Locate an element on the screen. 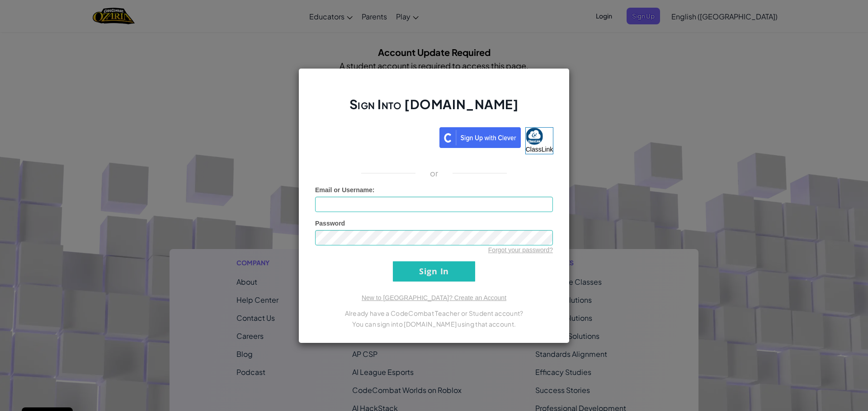 The image size is (868, 411). p: or is located at coordinates (434, 174).